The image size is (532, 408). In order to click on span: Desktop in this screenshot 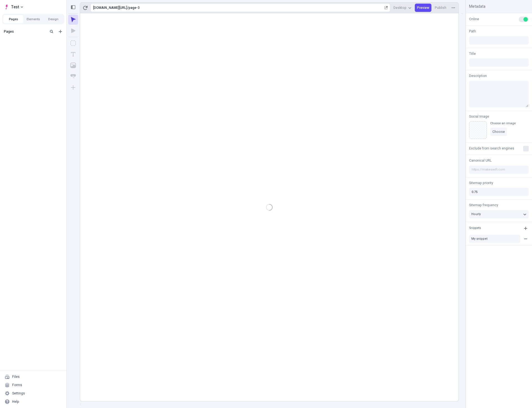, I will do `click(400, 8)`.